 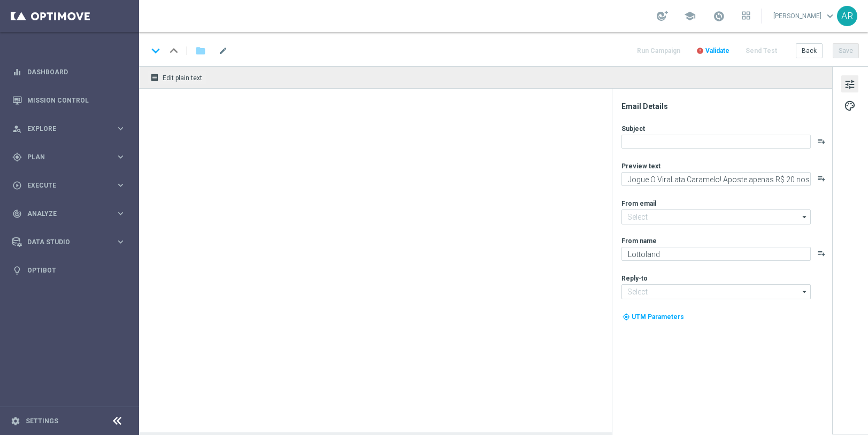 What do you see at coordinates (639, 204) in the screenshot?
I see `label: From email` at bounding box center [639, 204].